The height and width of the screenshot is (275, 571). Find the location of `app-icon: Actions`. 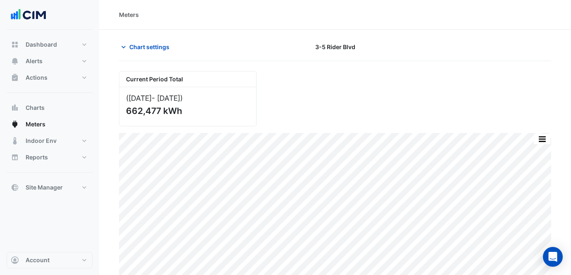

app-icon: Actions is located at coordinates (15, 78).